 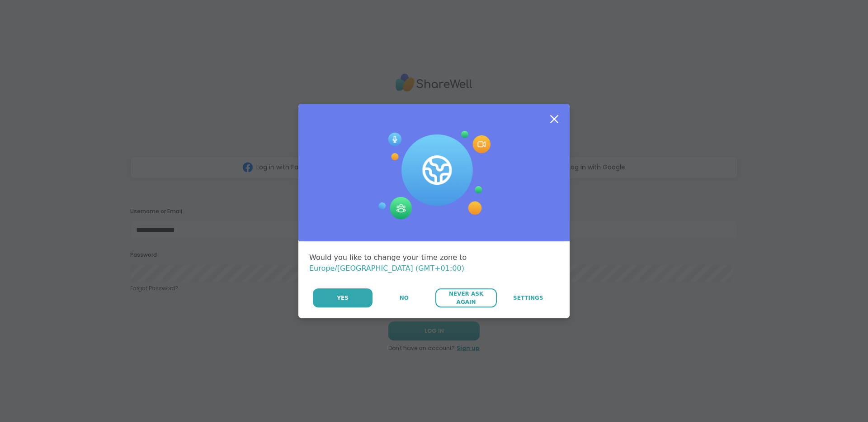 What do you see at coordinates (404, 298) in the screenshot?
I see `button: No` at bounding box center [404, 298].